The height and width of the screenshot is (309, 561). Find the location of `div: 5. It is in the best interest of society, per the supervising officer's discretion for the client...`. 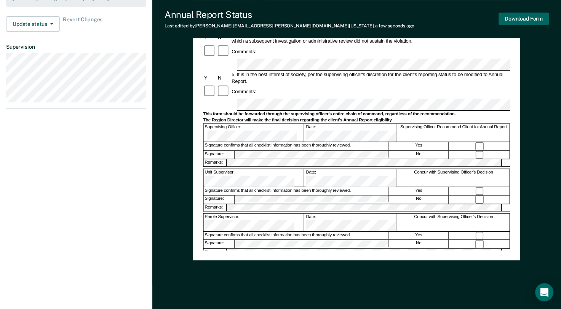

div: 5. It is in the best interest of society, per the supervising officer's discretion for the client... is located at coordinates (371, 78).